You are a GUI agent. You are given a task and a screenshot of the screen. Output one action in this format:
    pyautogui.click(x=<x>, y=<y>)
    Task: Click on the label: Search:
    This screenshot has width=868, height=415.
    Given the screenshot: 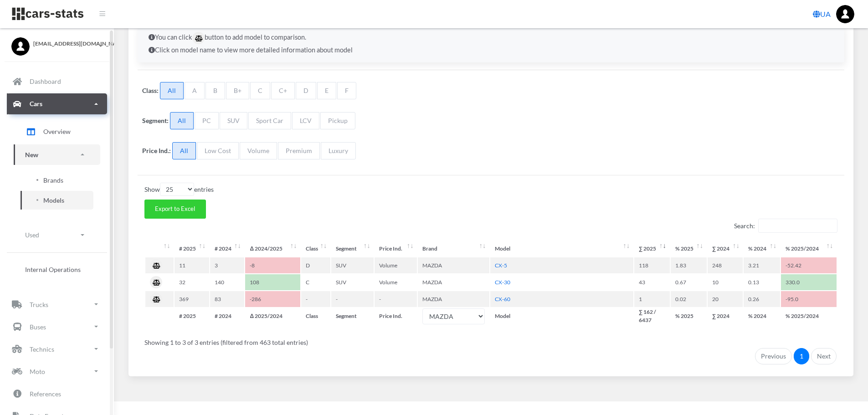 What is the action you would take?
    pyautogui.click(x=786, y=225)
    